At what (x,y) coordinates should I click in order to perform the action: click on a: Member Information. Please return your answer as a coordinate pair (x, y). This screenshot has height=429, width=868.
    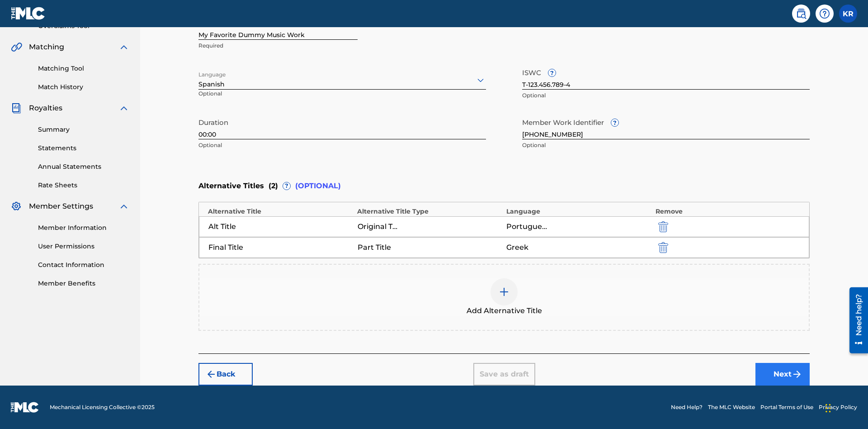
    Looking at the image, I should click on (84, 228).